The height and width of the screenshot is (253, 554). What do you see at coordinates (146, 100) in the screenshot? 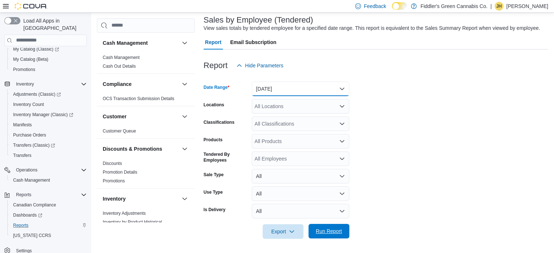
I see `div: Compliance` at bounding box center [146, 100].